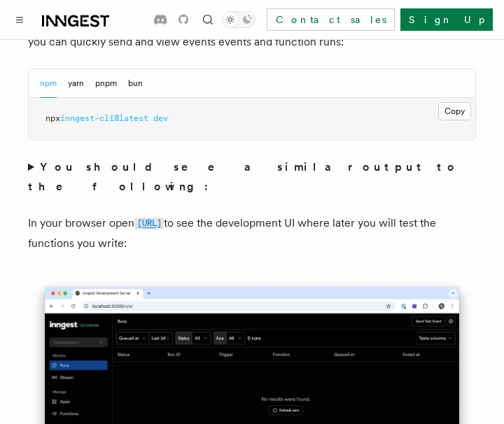 The image size is (504, 424). What do you see at coordinates (243, 176) in the screenshot?
I see `strong: You should see a similar output to the following:` at bounding box center [243, 176].